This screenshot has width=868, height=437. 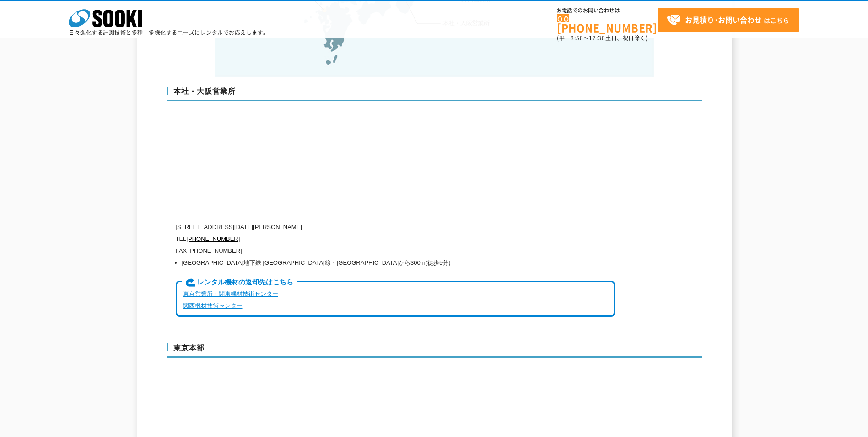 What do you see at coordinates (608, 10) in the screenshot?
I see `span: お電話でのお問い合わせは` at bounding box center [608, 10].